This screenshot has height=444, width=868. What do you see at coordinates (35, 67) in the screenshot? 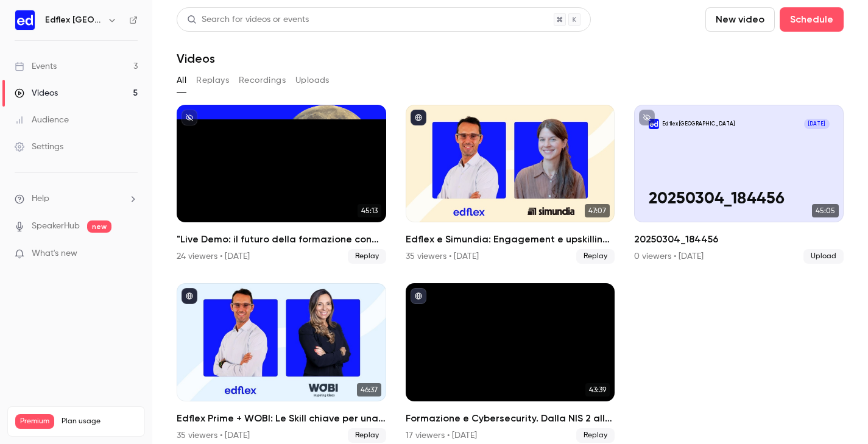
I see `div: Events` at bounding box center [35, 67].